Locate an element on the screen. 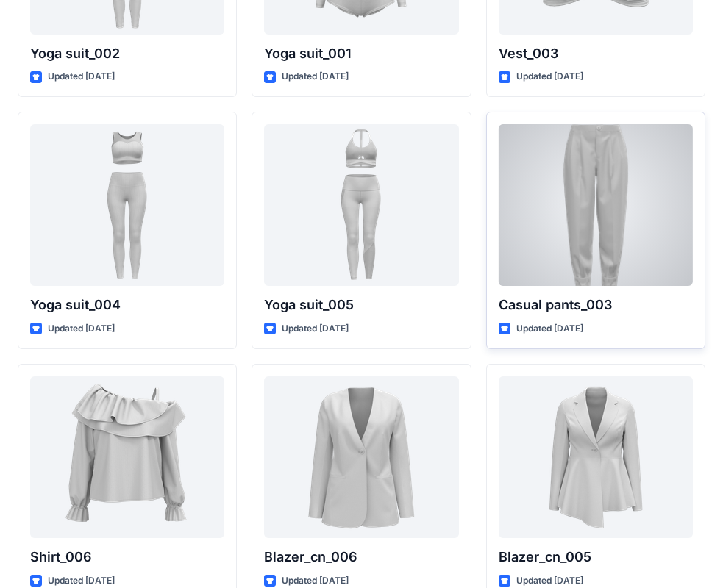 This screenshot has height=588, width=723. a: Blazer_cn_006 is located at coordinates (361, 457).